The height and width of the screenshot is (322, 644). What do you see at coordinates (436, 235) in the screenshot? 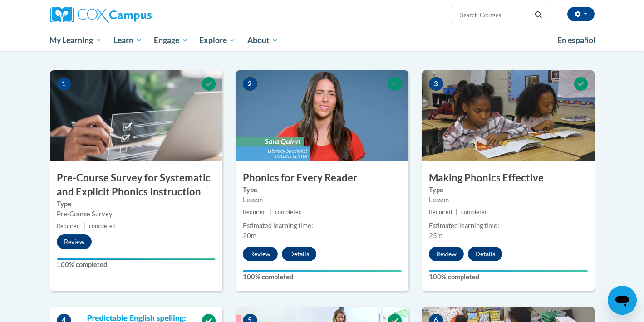
I see `span: 25m` at bounding box center [436, 235].